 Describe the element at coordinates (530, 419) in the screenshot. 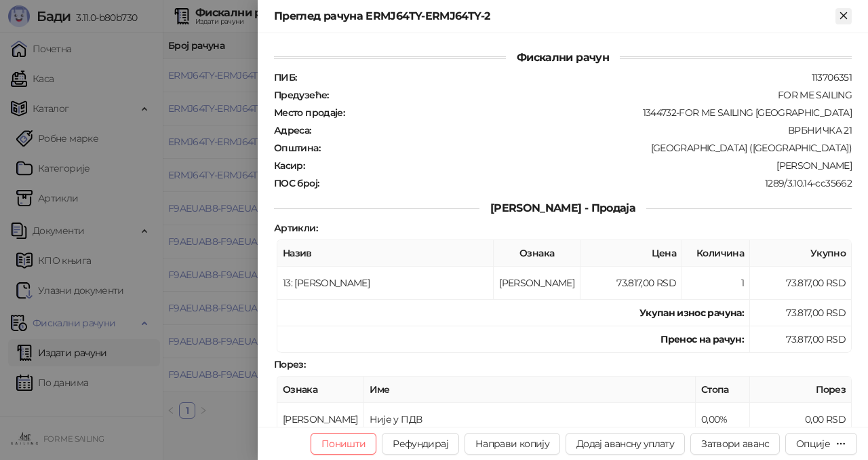

I see `td: Није у ПДВ` at that location.